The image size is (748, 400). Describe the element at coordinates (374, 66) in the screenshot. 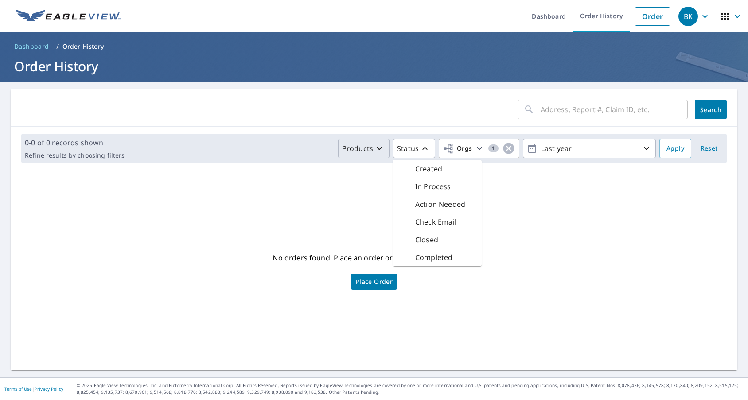

I see `h1: Order History` at that location.